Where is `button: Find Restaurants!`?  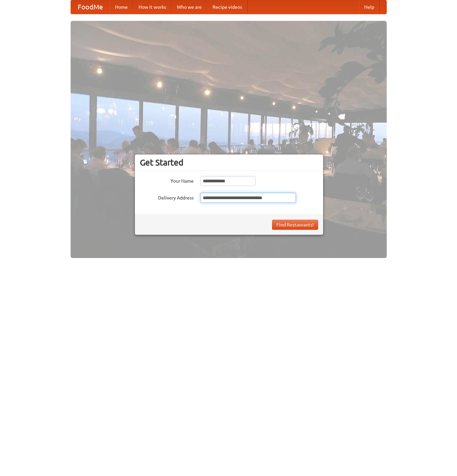
button: Find Restaurants! is located at coordinates (295, 225).